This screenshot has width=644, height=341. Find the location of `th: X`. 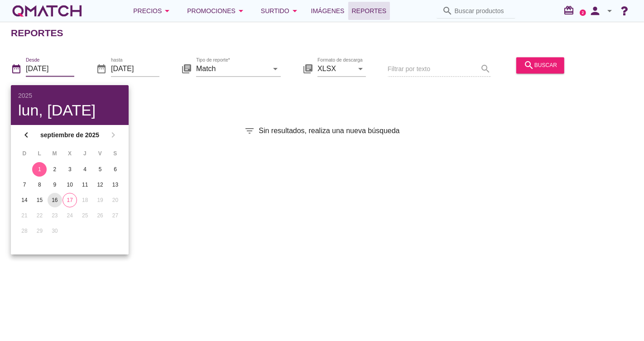

th: X is located at coordinates (69, 154).